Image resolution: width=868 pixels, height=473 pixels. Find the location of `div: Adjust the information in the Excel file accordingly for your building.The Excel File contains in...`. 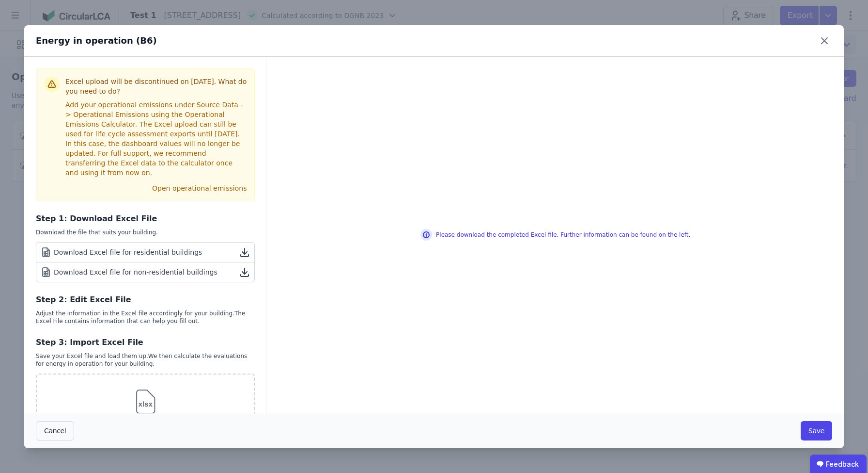

div: Adjust the information in the Excel file accordingly for your building.The Excel File contains in... is located at coordinates (146, 317).